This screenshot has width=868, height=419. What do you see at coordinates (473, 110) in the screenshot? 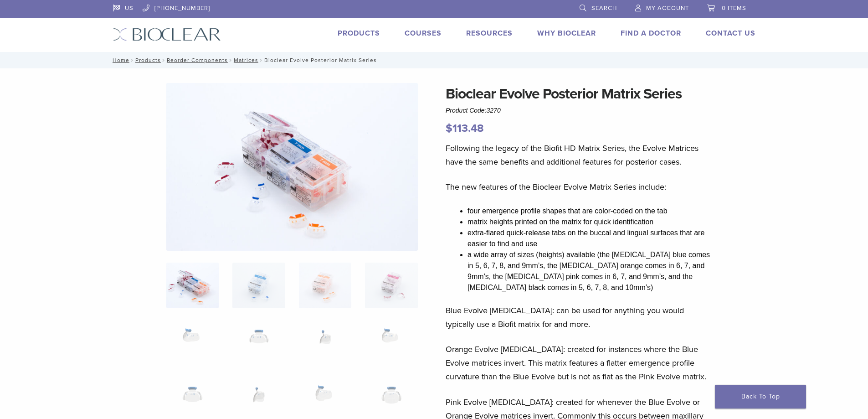
I see `span: Product Code:` at bounding box center [473, 110].